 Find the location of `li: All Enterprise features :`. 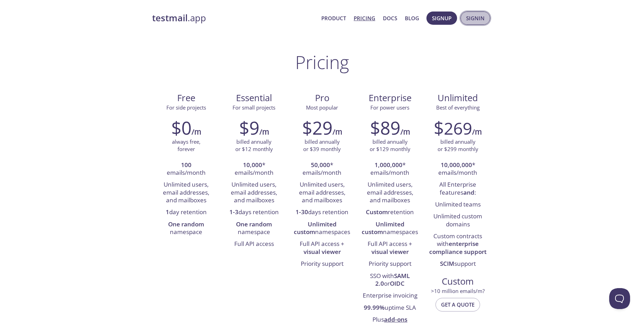

li: All Enterprise features : is located at coordinates (458, 188).